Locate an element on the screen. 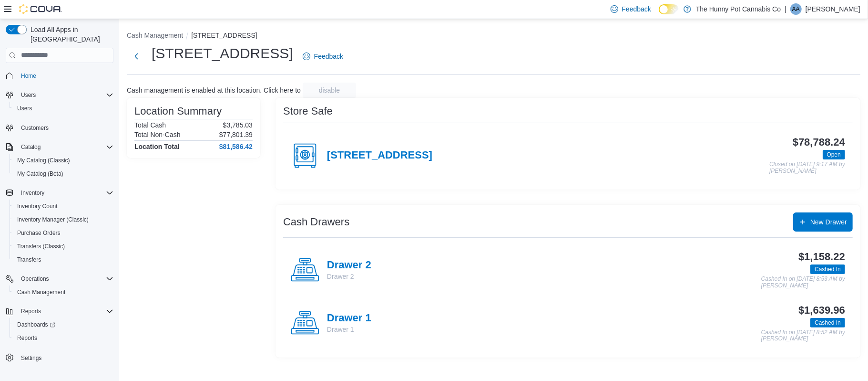 The height and width of the screenshot is (381, 868). a: Transfers (Classic) is located at coordinates (41, 246).